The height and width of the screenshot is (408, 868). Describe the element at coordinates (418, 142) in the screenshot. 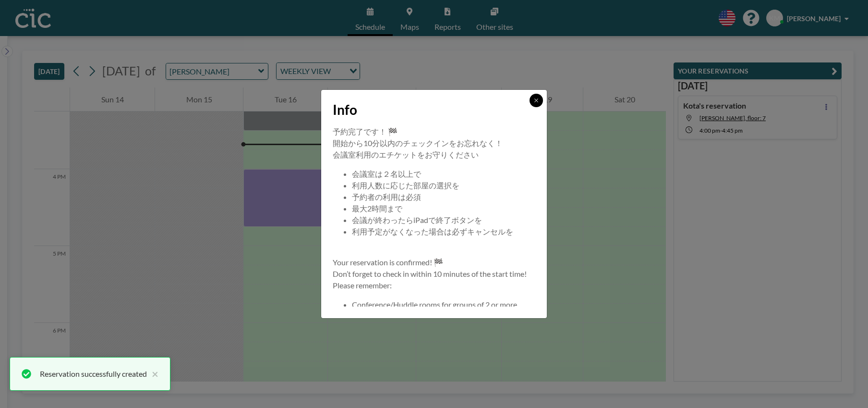

I see `span: 開始から10分以内のチェックインをお忘れなく！` at that location.